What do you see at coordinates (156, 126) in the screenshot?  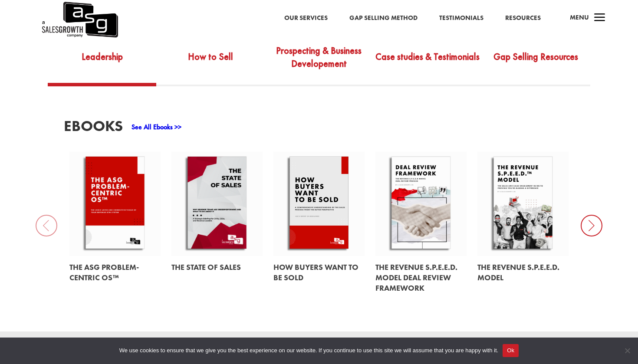 I see `a: See All Ebooks >>` at bounding box center [156, 126].